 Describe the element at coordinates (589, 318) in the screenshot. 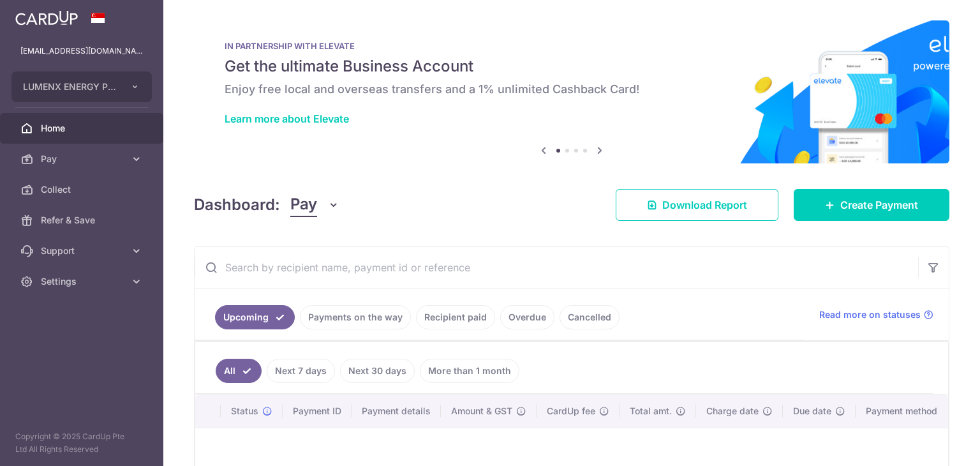

I see `a: Cancelled` at that location.